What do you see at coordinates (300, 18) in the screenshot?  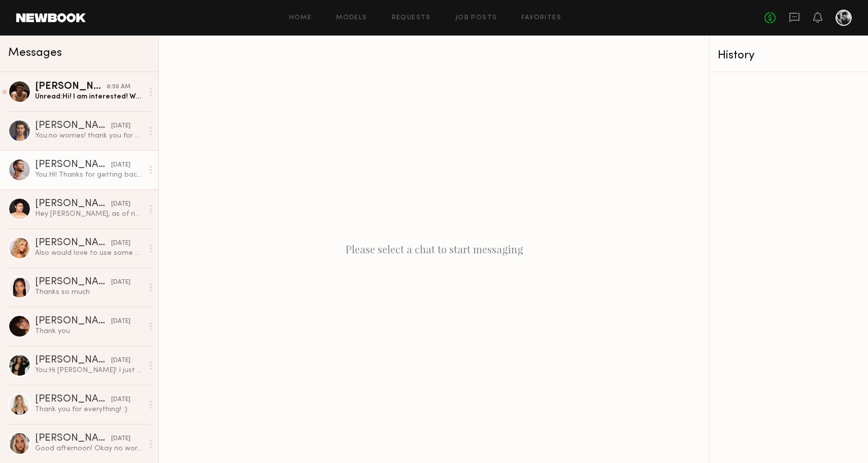 I see `a: Home` at bounding box center [300, 18].